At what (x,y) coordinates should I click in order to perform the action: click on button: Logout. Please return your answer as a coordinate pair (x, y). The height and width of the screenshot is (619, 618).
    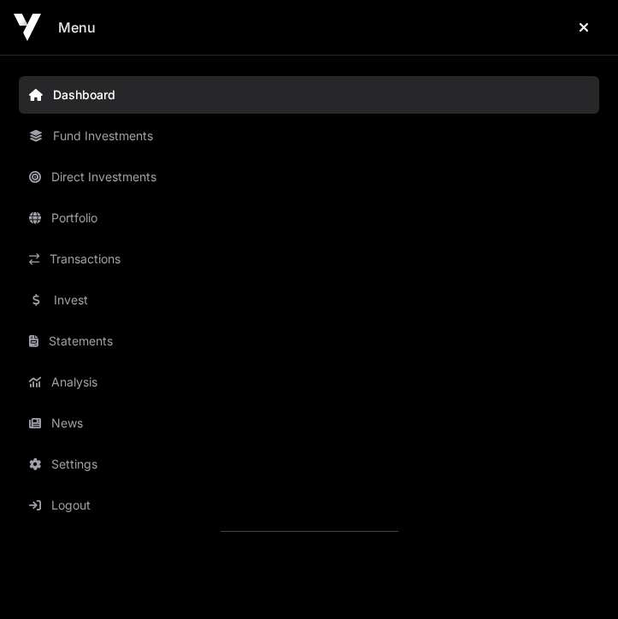
    Looking at the image, I should click on (312, 505).